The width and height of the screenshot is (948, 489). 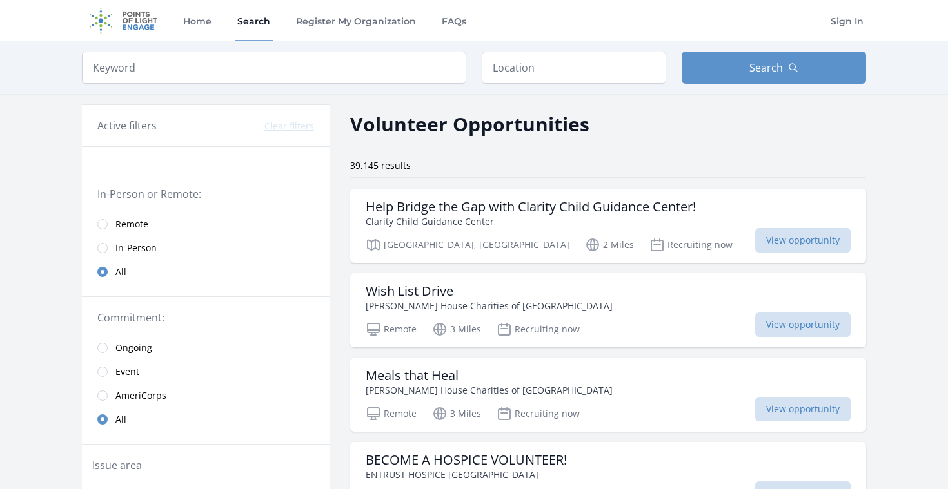 I want to click on button: Clear filters, so click(x=289, y=126).